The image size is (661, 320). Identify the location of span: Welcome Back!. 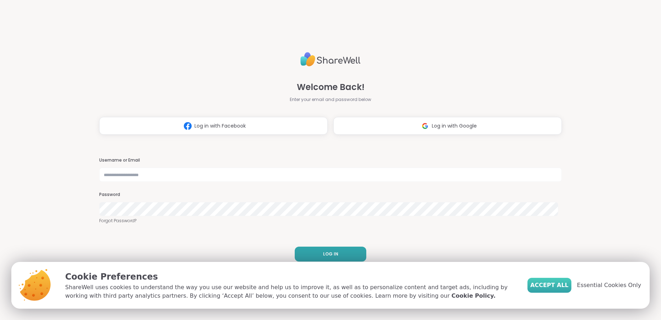
(330, 87).